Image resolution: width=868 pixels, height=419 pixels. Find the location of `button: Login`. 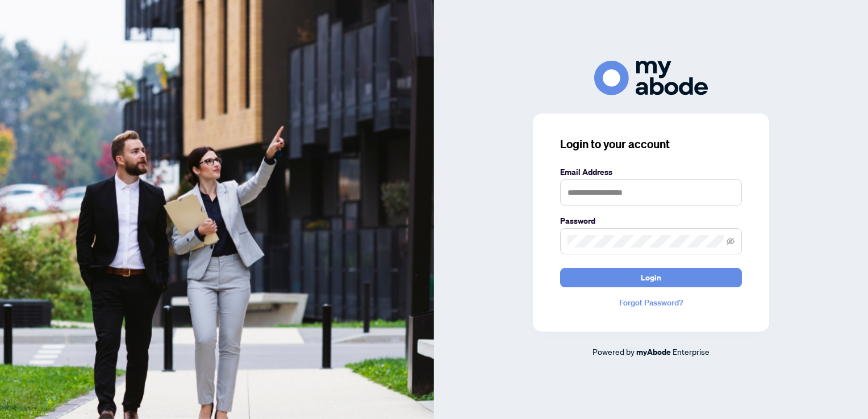

button: Login is located at coordinates (651, 278).